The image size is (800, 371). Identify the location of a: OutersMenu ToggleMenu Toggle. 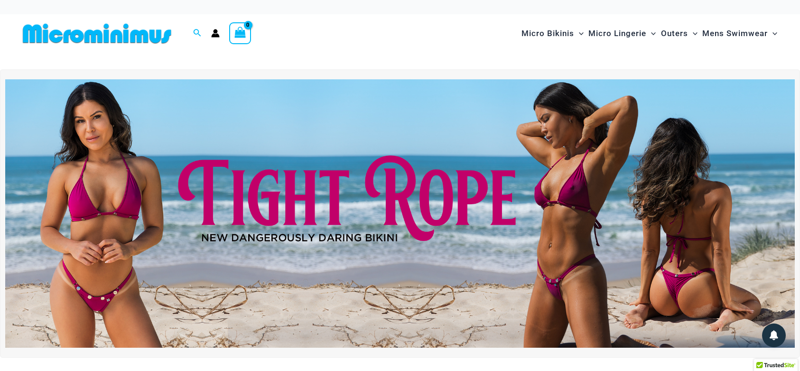
(679, 33).